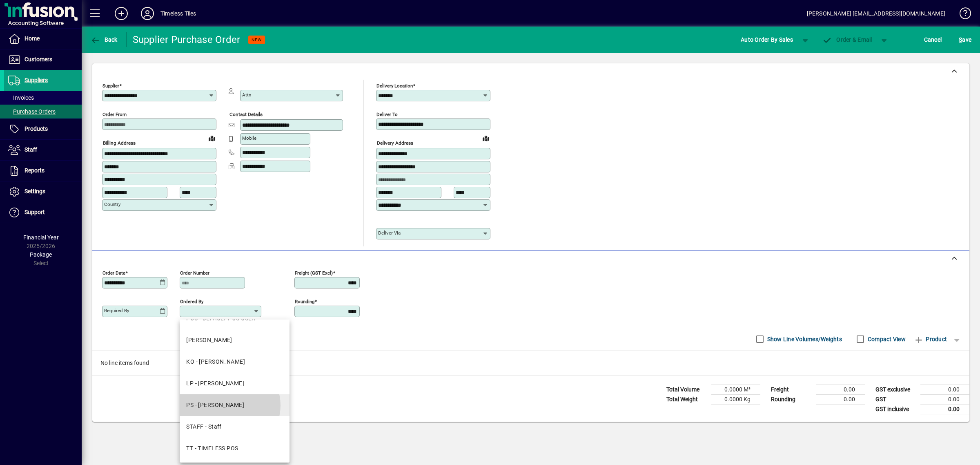  I want to click on span: Purchase Orders, so click(32, 111).